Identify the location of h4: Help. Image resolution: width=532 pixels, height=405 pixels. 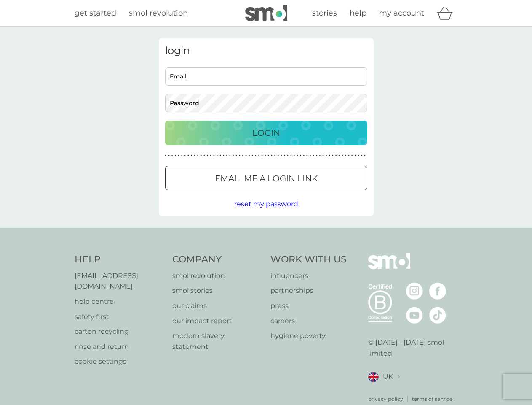
(119, 260).